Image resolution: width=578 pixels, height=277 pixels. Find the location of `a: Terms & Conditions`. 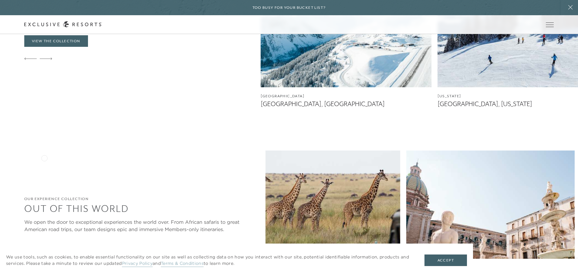

a: Terms & Conditions is located at coordinates (182, 263).